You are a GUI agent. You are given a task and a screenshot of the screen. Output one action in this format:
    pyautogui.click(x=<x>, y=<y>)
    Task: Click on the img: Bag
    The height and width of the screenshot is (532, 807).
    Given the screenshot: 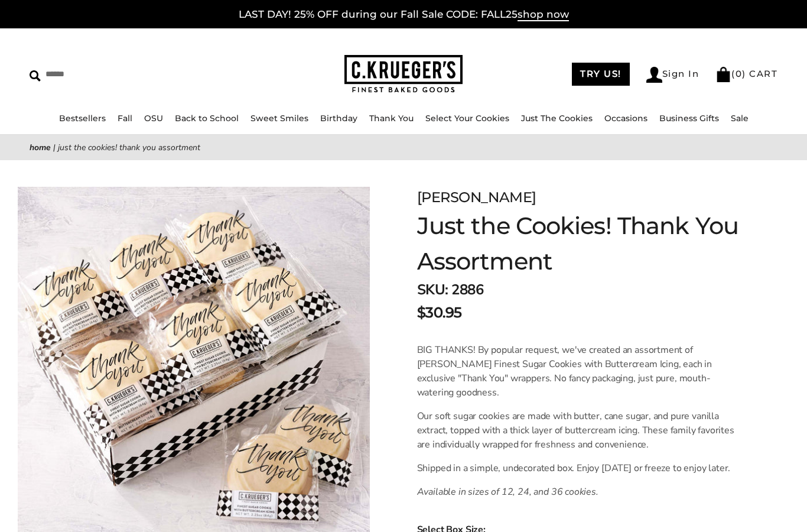 What is the action you would take?
    pyautogui.click(x=723, y=75)
    